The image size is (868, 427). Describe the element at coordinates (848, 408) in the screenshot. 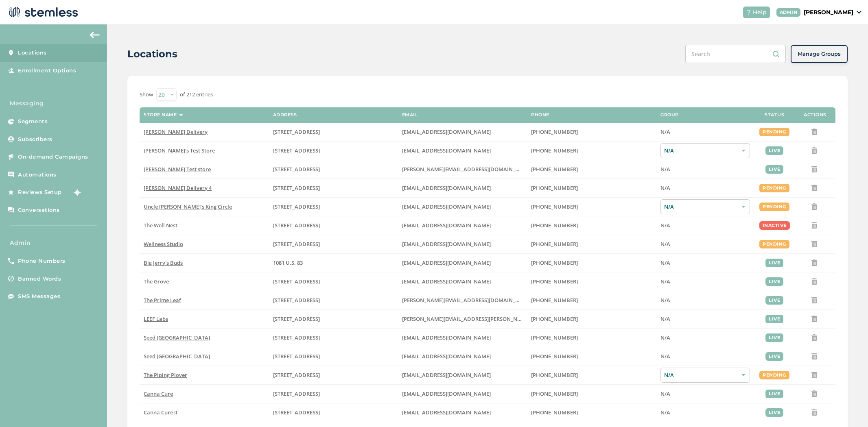

I see `div: Chat Widget` at that location.